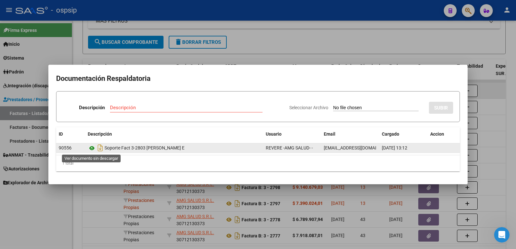 Image resolution: width=516 pixels, height=249 pixels. Describe the element at coordinates (100, 134) in the screenshot. I see `span: Descripción` at that location.